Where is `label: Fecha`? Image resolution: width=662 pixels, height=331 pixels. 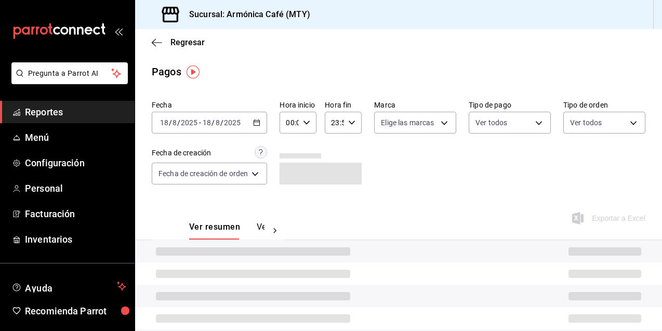
label: Fecha is located at coordinates (209, 105).